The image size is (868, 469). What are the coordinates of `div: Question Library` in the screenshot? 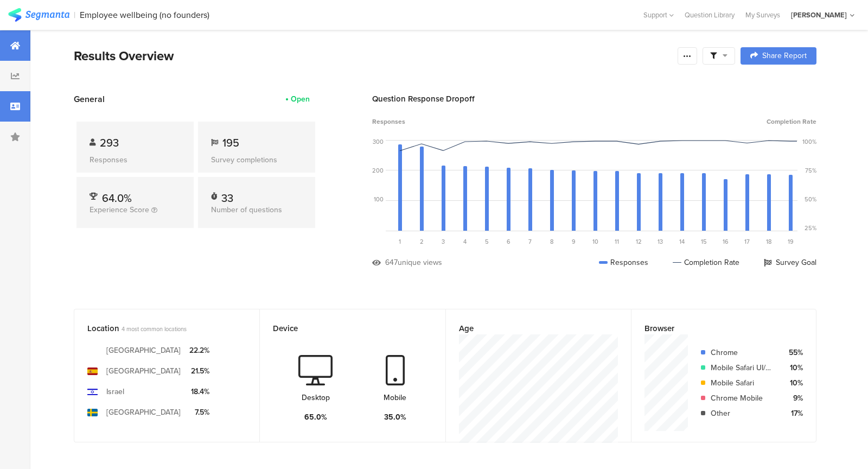 It's located at (710, 14).